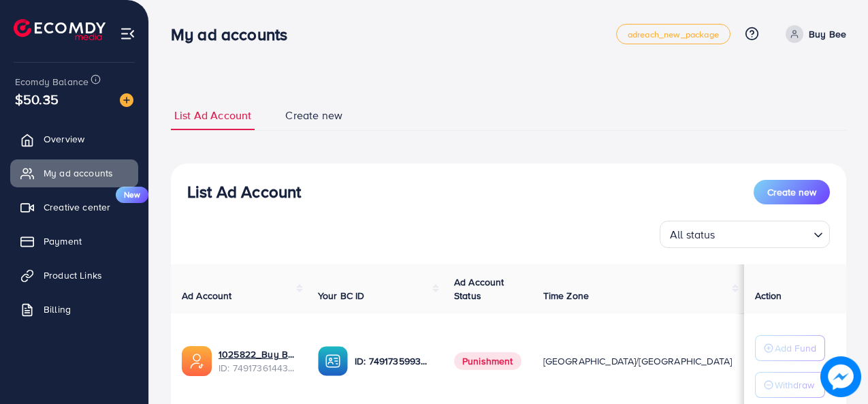 The image size is (868, 404). I want to click on span: Product Links, so click(73, 275).